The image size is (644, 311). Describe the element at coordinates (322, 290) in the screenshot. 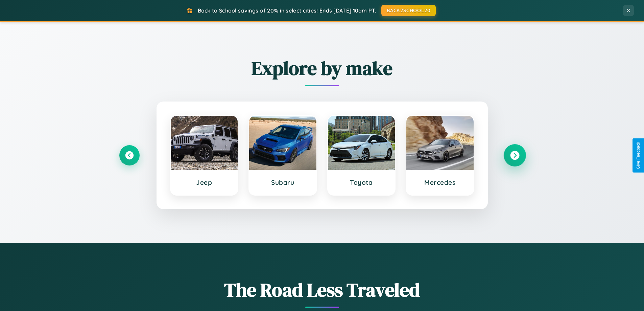

I see `h1: The Road Less Traveled` at that location.